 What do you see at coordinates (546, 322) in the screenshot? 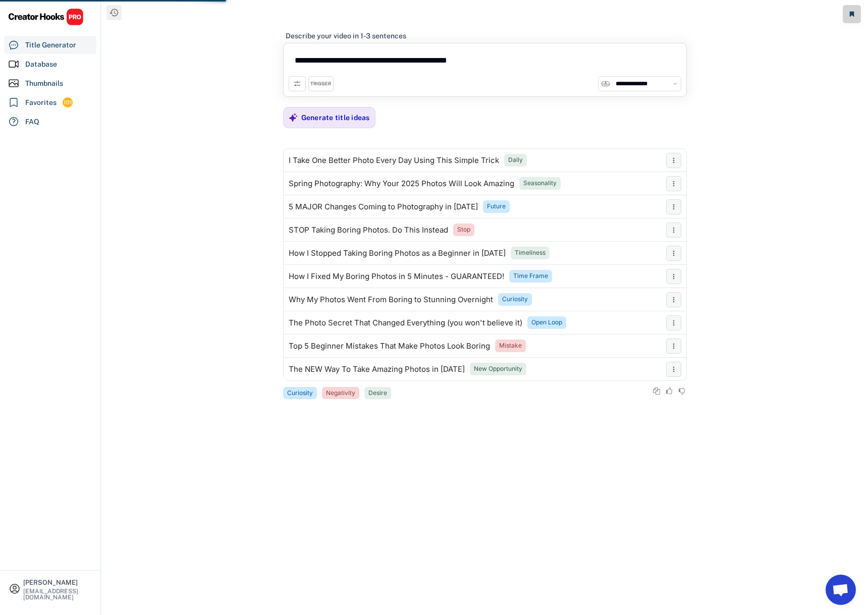
I see `div: Open Loop` at bounding box center [546, 322].